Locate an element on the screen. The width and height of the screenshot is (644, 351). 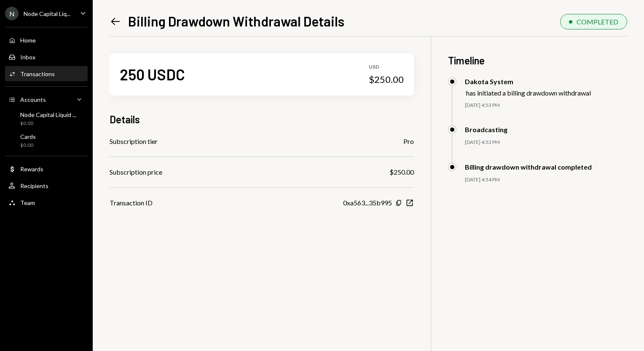
a: Inbox is located at coordinates (46, 57).